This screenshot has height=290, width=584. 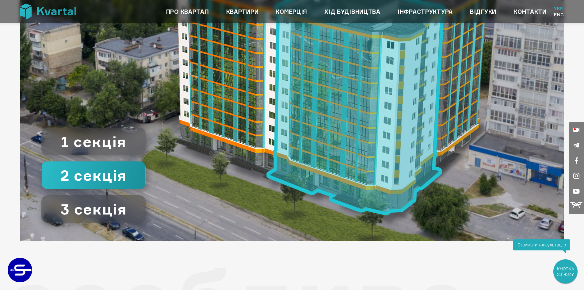 What do you see at coordinates (542, 245) in the screenshot?
I see `div: Отримати консультацію` at bounding box center [542, 245].